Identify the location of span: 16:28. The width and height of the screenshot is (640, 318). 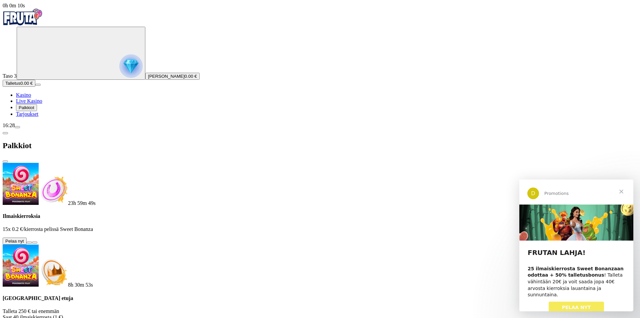
(9, 125).